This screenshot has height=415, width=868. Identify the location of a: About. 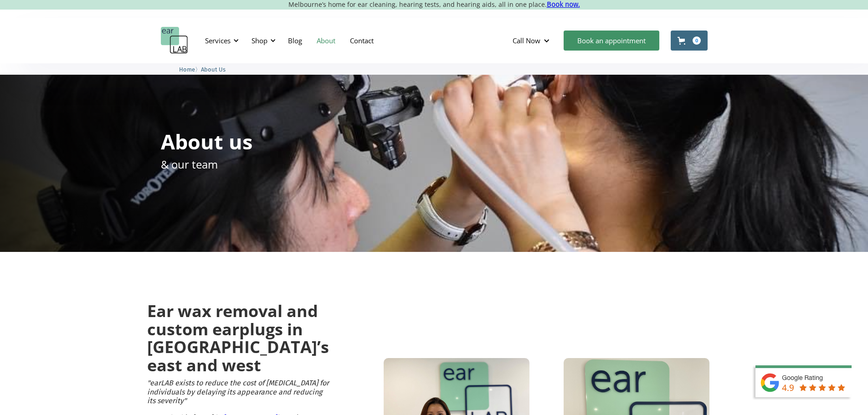
(326, 40).